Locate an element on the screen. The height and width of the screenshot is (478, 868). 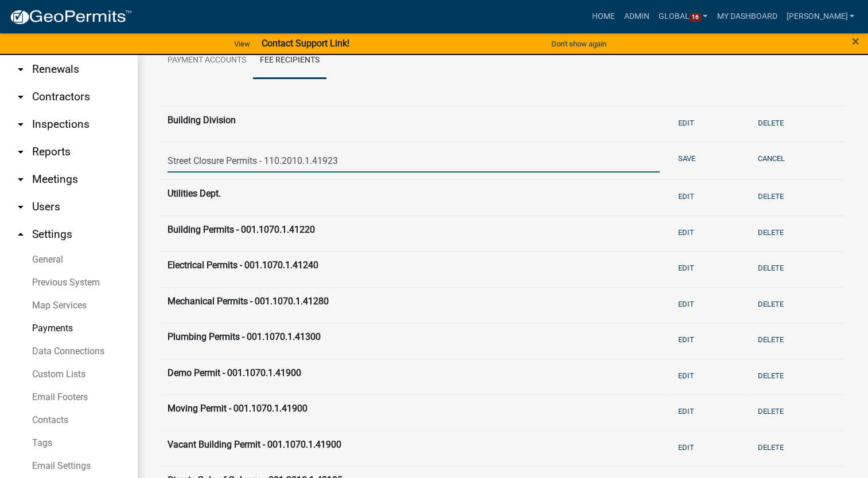
th: Plumbing Permits - 001.1070.1.41300 is located at coordinates (414, 341).